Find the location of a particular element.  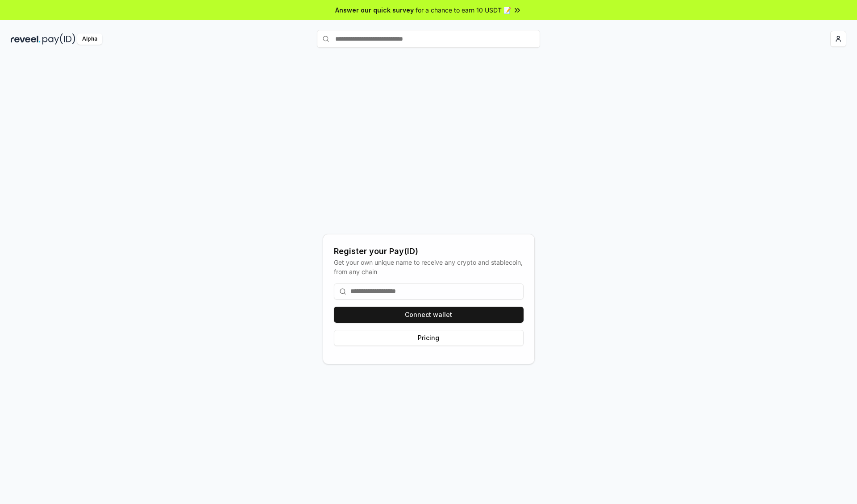

div: Get your own unique name to receive any crypto and stablecoin, from any chain is located at coordinates (429, 267).